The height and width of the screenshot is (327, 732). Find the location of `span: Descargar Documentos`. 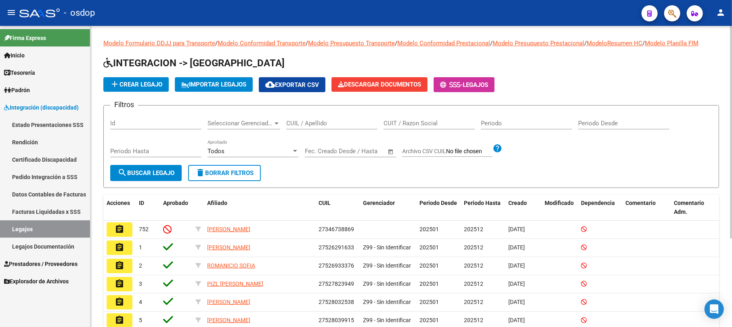

span: Descargar Documentos is located at coordinates (379, 84).